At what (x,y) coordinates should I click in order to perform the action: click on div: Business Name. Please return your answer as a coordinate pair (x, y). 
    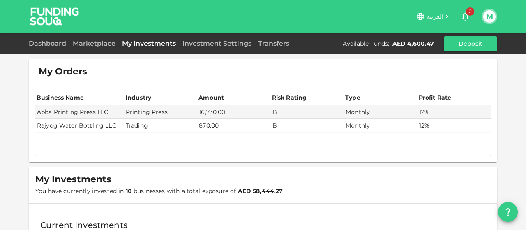
    Looking at the image, I should click on (60, 97).